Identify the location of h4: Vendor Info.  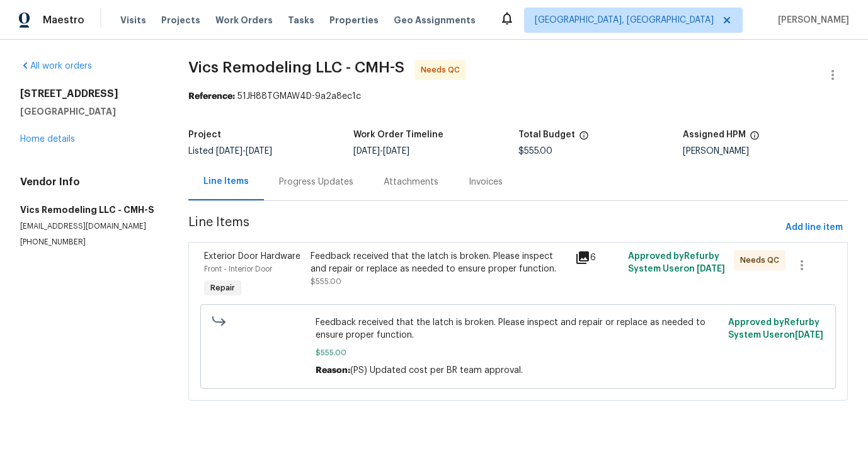
(89, 182).